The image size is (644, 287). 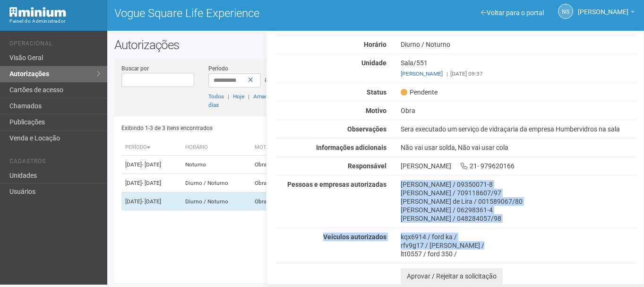 What do you see at coordinates (374, 63) in the screenshot?
I see `strong: Unidade` at bounding box center [374, 63].